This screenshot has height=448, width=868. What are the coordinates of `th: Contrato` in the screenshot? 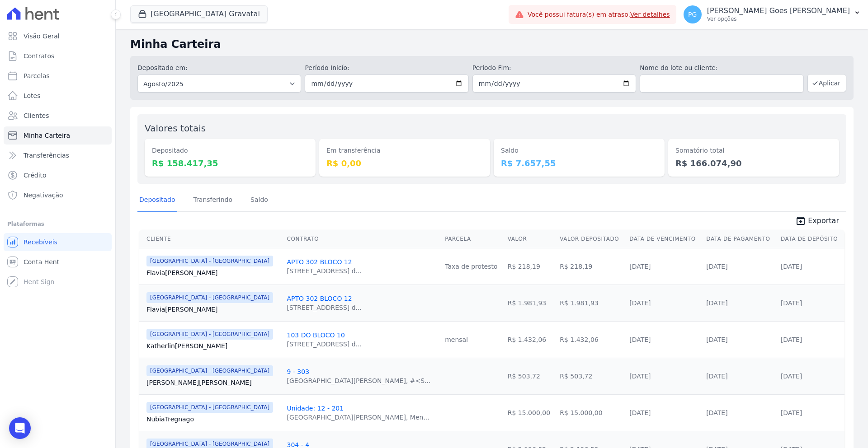 It's located at (362, 239).